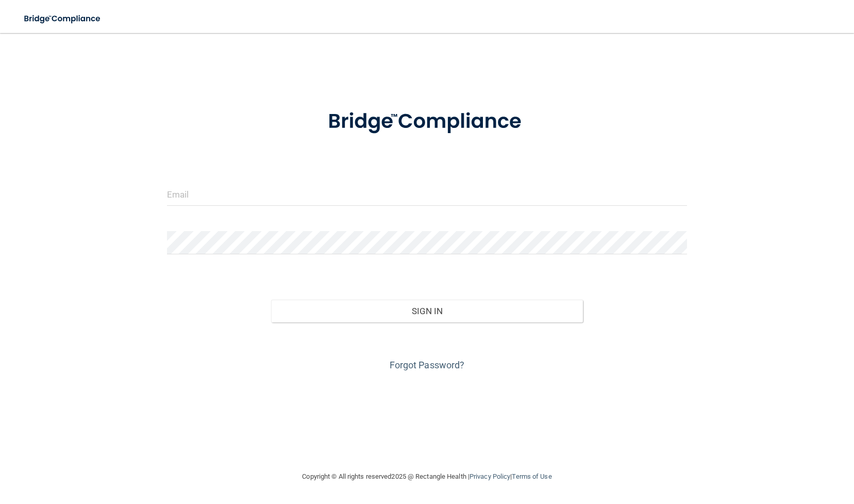 Image resolution: width=854 pixels, height=504 pixels. Describe the element at coordinates (532, 476) in the screenshot. I see `a: Terms of Use` at that location.